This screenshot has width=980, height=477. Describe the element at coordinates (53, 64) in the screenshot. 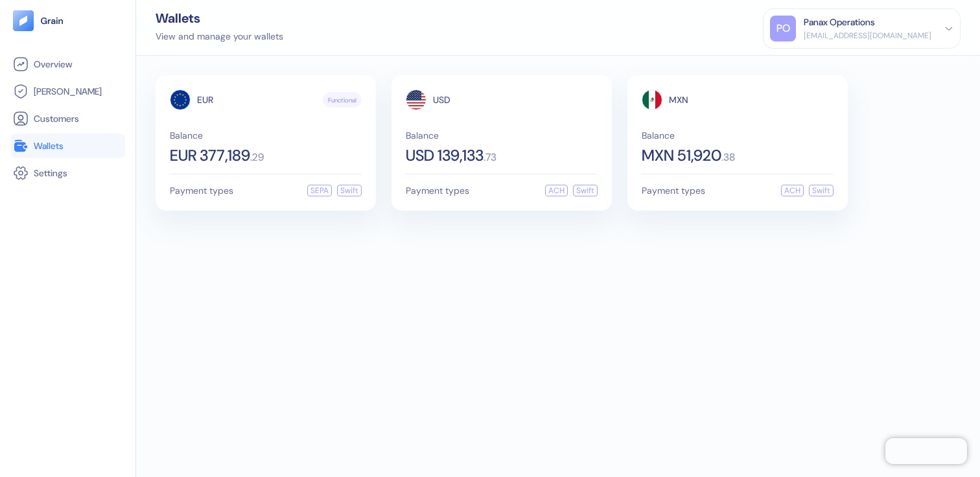

I see `span: Overview` at that location.